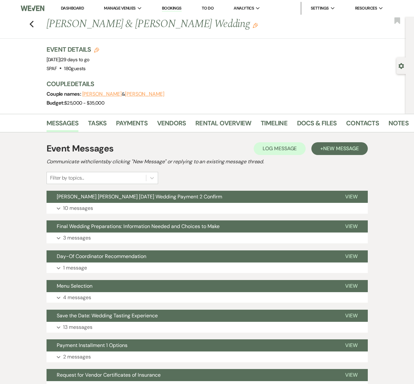  What do you see at coordinates (244, 8) in the screenshot?
I see `span: Analytics` at bounding box center [244, 8].